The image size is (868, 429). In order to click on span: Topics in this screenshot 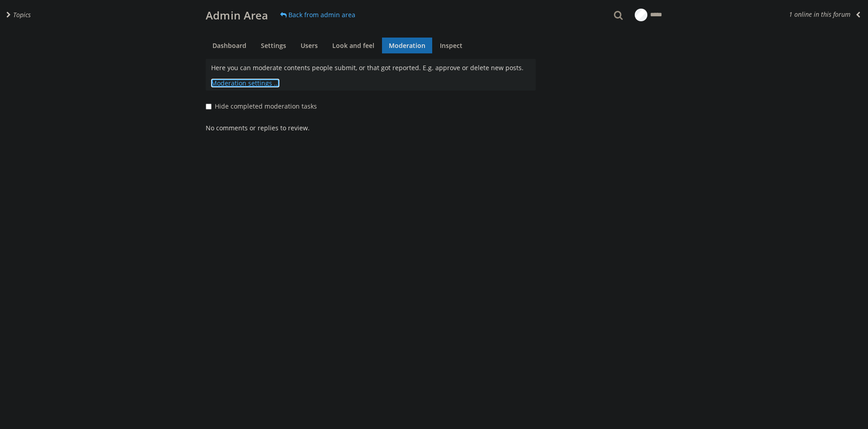, I will do `click(22, 15)`.